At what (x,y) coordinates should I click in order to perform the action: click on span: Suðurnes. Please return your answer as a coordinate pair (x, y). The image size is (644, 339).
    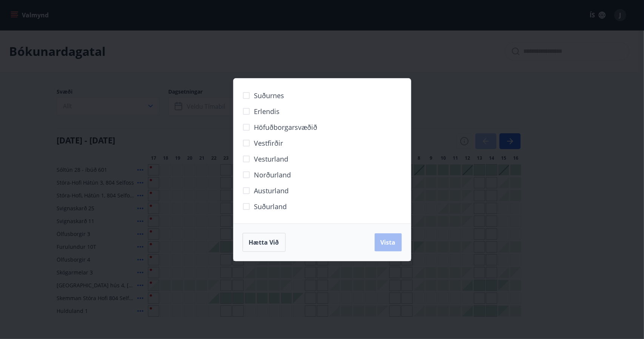
    Looking at the image, I should click on (269, 95).